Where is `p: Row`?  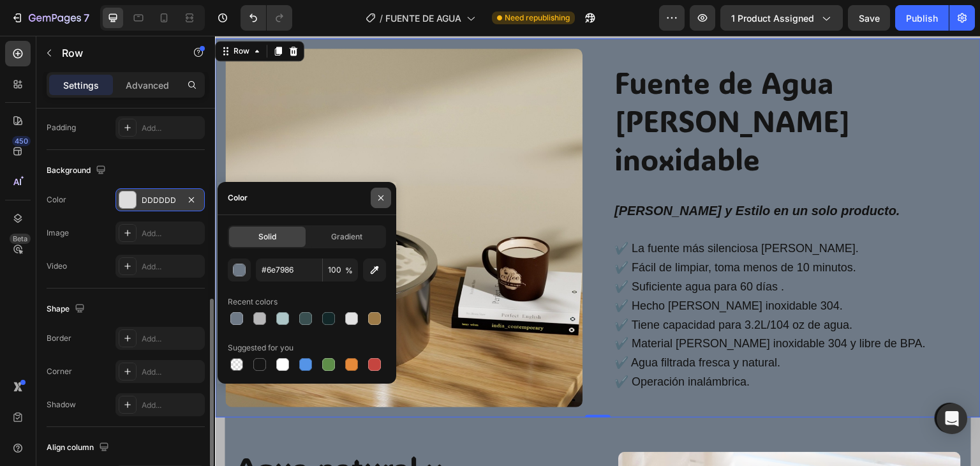 p: Row is located at coordinates (116, 53).